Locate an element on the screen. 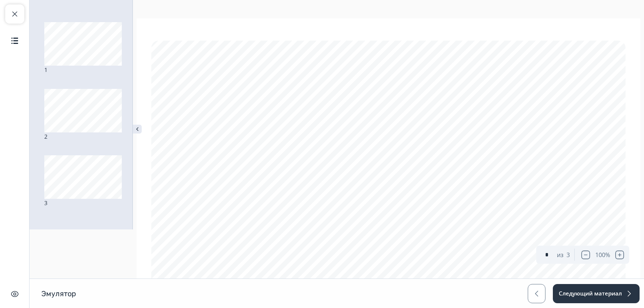 The width and height of the screenshot is (644, 308). div: 100 % is located at coordinates (602, 255).